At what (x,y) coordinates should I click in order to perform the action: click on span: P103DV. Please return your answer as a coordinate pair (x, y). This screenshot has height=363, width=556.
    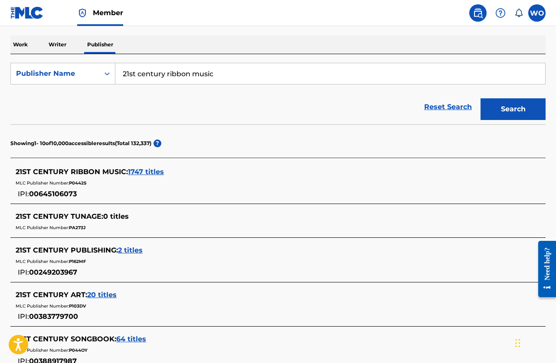
    Looking at the image, I should click on (77, 306).